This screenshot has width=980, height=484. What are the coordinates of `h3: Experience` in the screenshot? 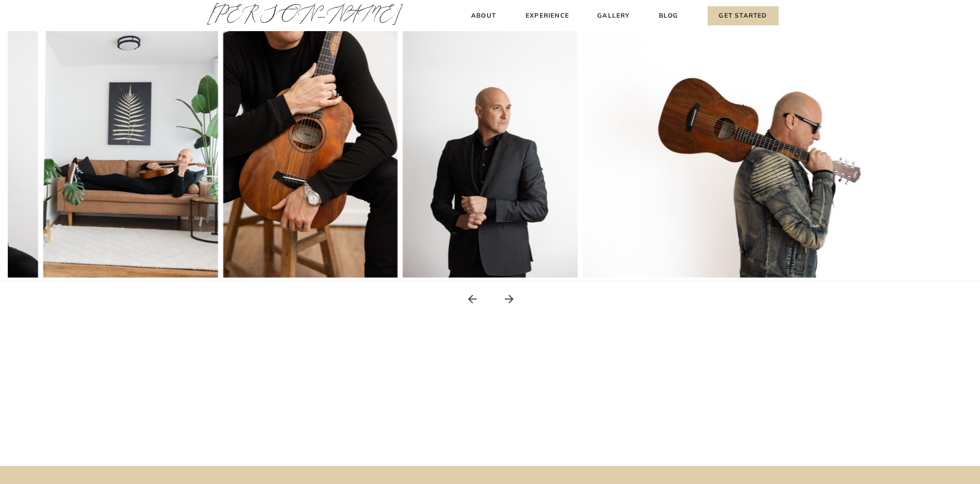 It's located at (547, 15).